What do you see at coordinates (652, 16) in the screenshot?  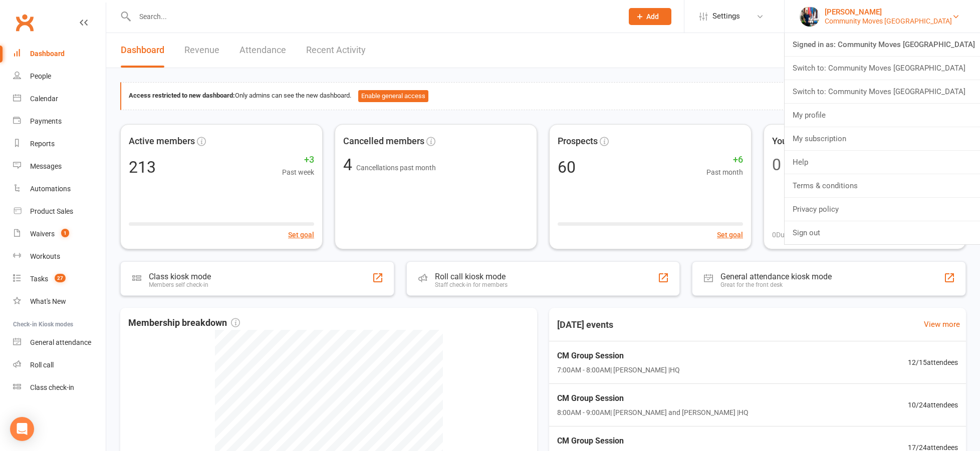 I see `span: Add` at bounding box center [652, 16].